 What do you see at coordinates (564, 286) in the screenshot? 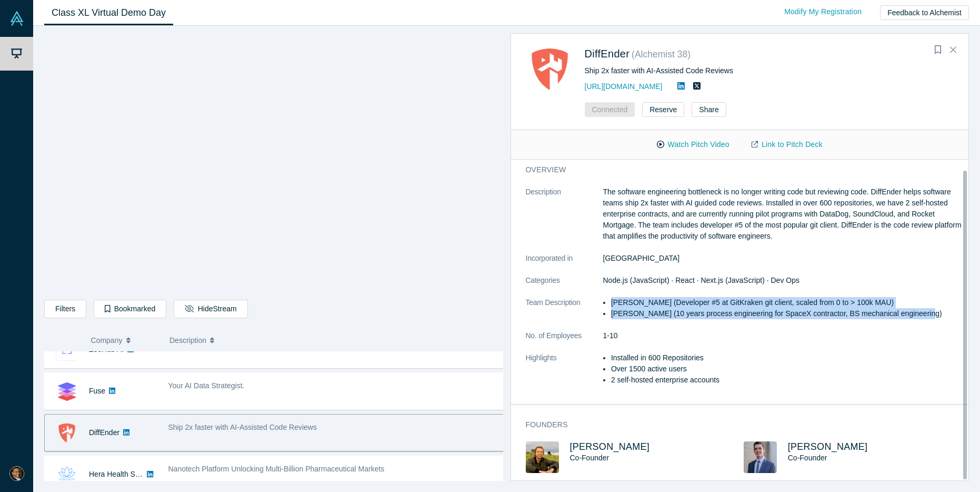
I see `dt: Categories` at bounding box center [564, 286].